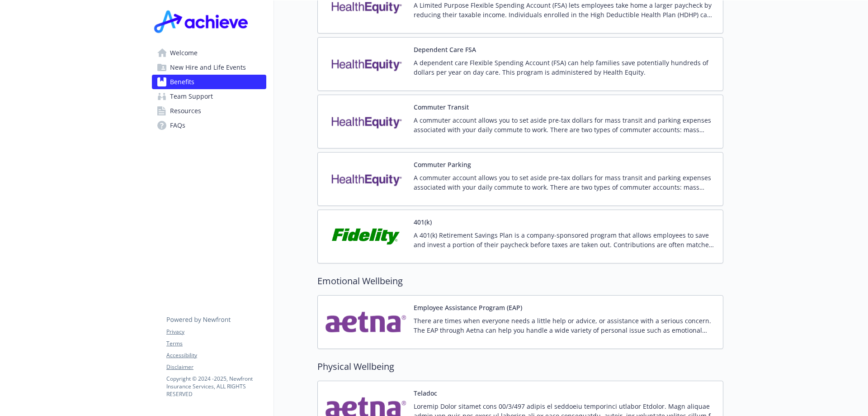  What do you see at coordinates (216, 367) in the screenshot?
I see `a: Disclaimer` at bounding box center [216, 367].